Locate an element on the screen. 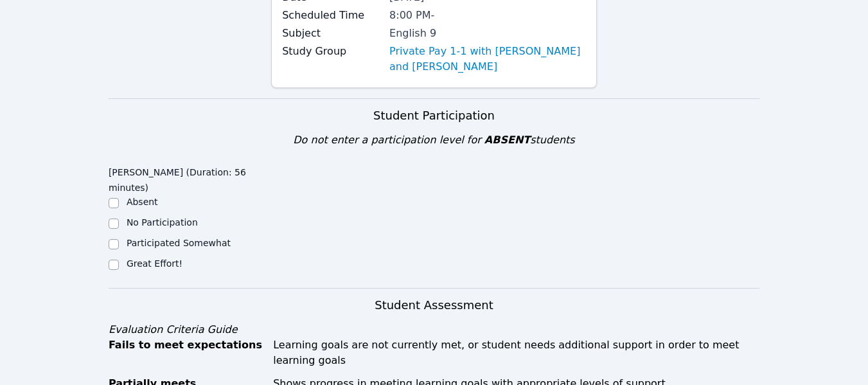  label: Great Effort! is located at coordinates (154, 264).